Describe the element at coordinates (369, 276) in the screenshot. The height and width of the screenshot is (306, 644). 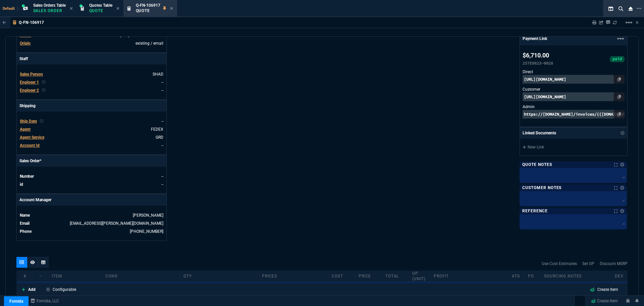
I see `div: price` at that location.